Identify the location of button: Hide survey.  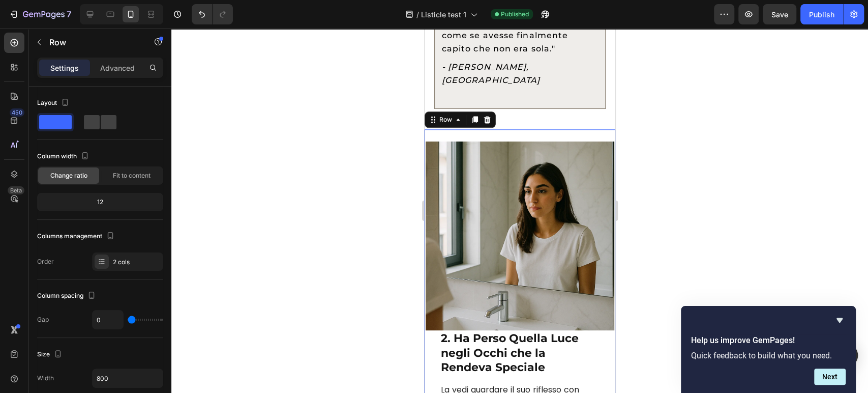
(840, 320).